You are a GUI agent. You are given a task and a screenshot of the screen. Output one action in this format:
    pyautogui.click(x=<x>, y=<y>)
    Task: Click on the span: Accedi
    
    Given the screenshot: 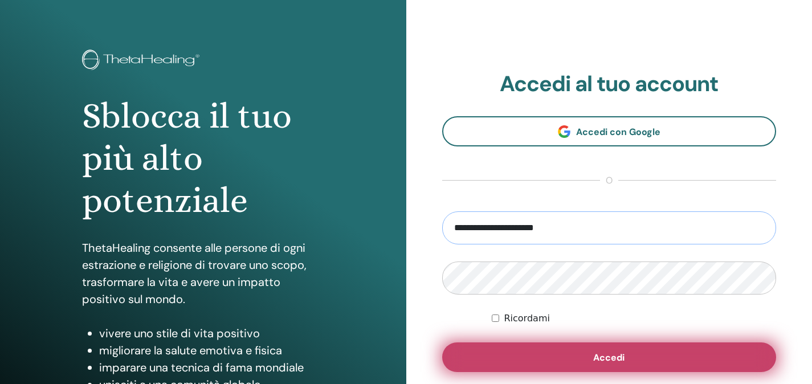 What is the action you would take?
    pyautogui.click(x=609, y=357)
    